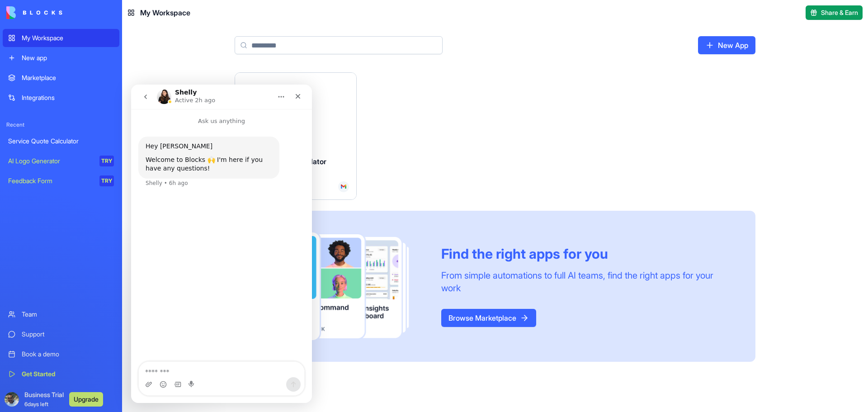  Describe the element at coordinates (68, 78) in the screenshot. I see `div: Marketplace` at that location.